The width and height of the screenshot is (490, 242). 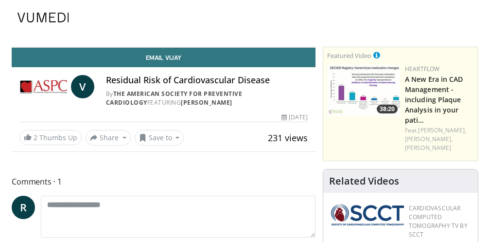 I want to click on h4: Related Videos, so click(x=364, y=181).